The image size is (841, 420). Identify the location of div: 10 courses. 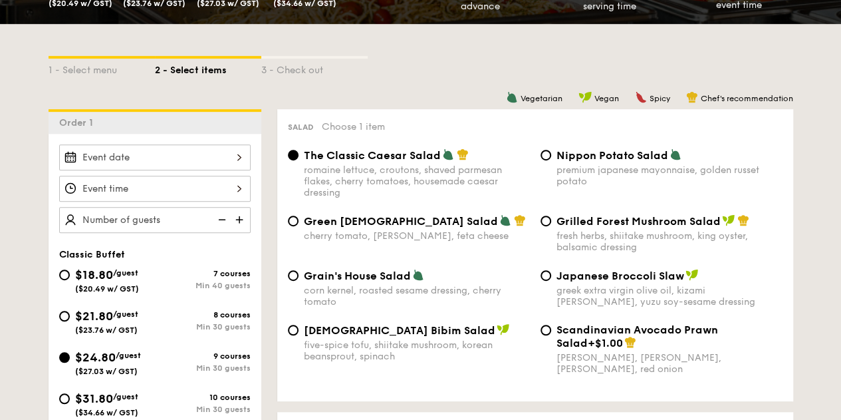
(203, 397).